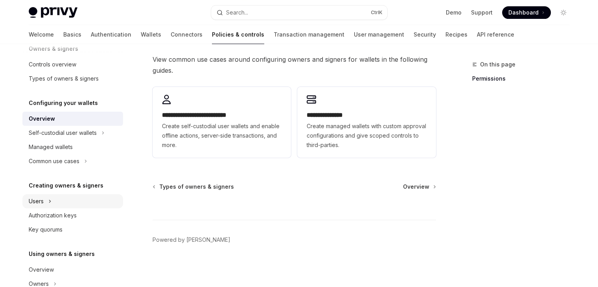 The image size is (598, 287). Describe the element at coordinates (151, 35) in the screenshot. I see `a: Wallets` at that location.